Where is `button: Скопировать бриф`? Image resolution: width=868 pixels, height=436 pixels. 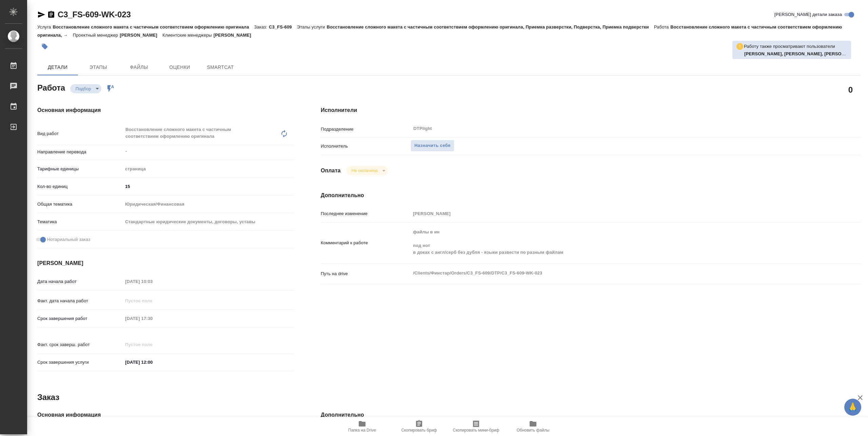 button: Скопировать бриф is located at coordinates (419, 427).